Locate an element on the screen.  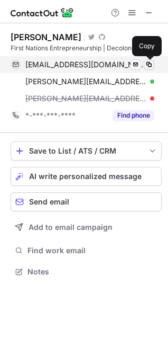
div: First Nations Entrepreneurship | Decolonisation is located at coordinates (86, 48).